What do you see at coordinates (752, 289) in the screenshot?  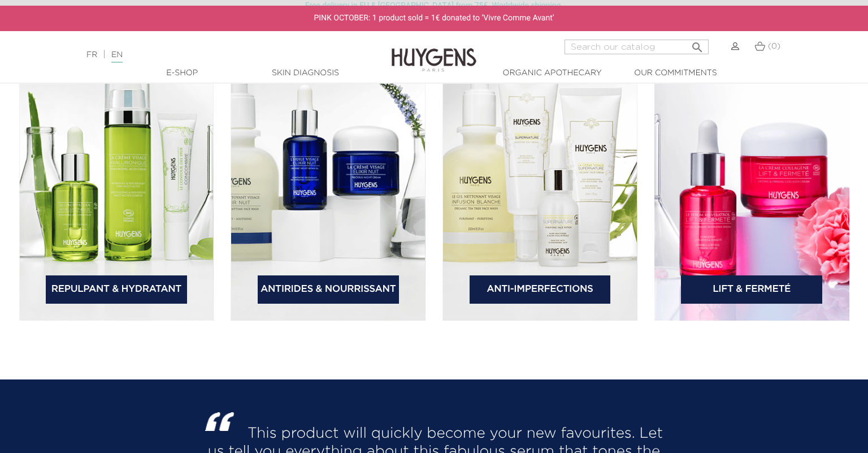 I see `a: Lift & Fermeté` at bounding box center [752, 289].